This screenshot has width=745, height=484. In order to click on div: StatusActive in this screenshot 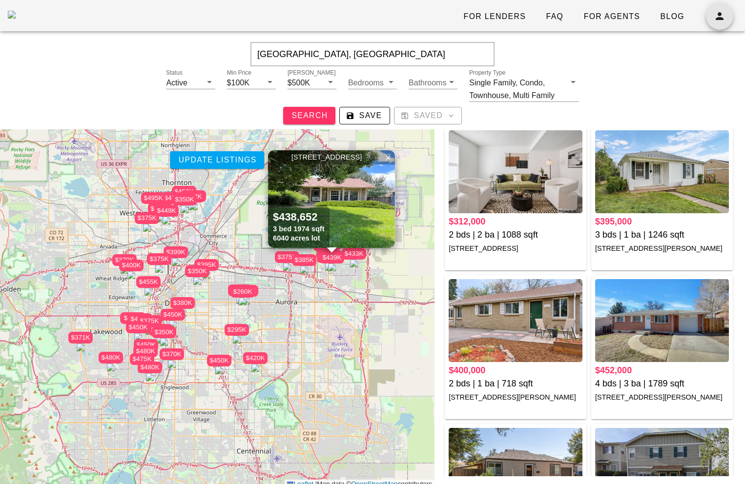, I will do `click(190, 83)`.